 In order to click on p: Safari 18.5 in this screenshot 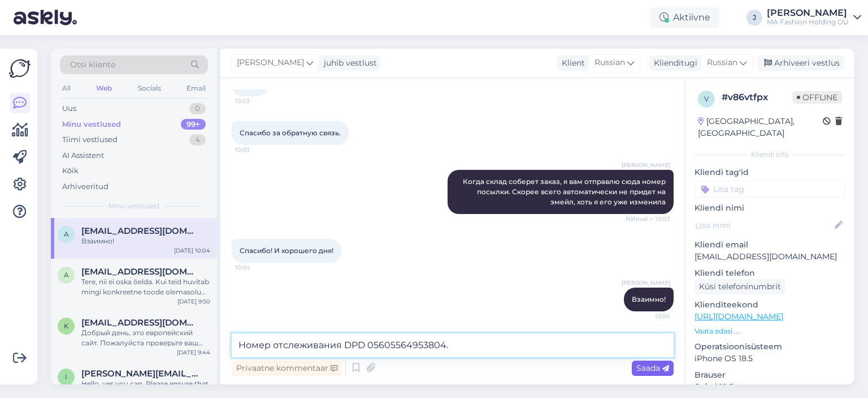, I will do `click(770, 386)`.